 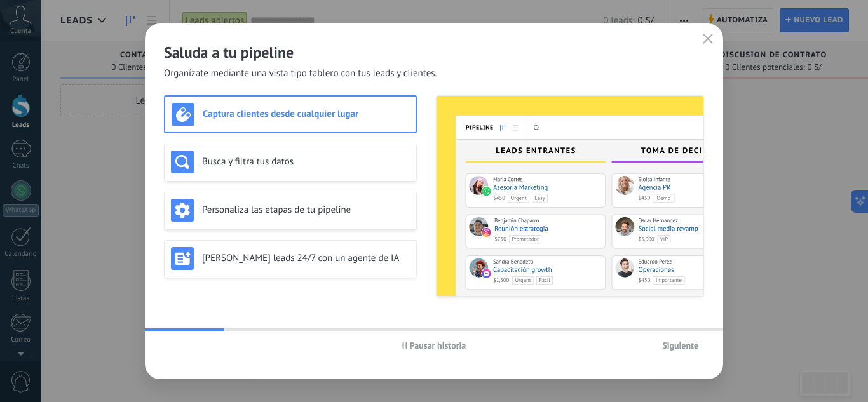 I want to click on h3: Captura clientes desde cualquier lugar, so click(x=306, y=114).